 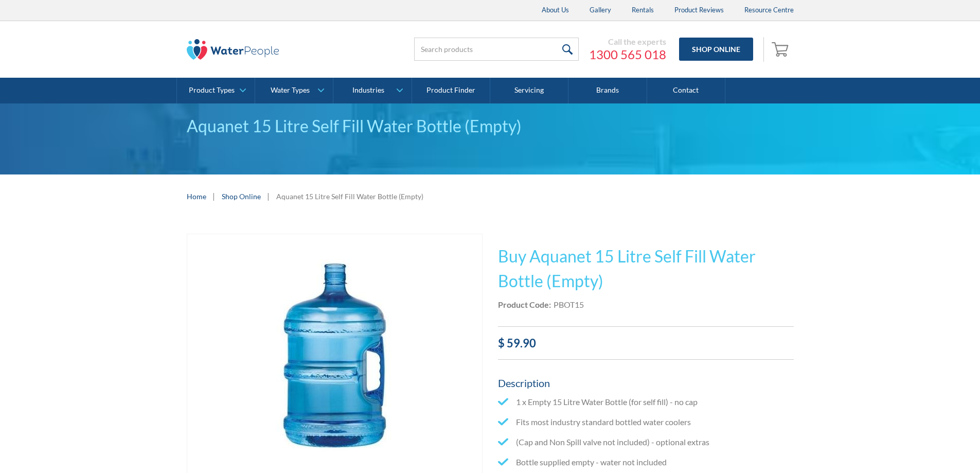 I want to click on h1: Buy Aquanet 15 Litre Self Fill Water Bottle (Empty), so click(x=645, y=268).